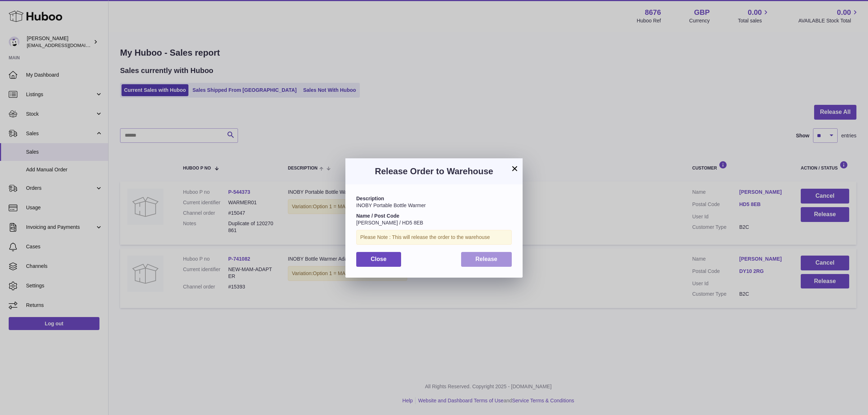  I want to click on button: Close, so click(379, 259).